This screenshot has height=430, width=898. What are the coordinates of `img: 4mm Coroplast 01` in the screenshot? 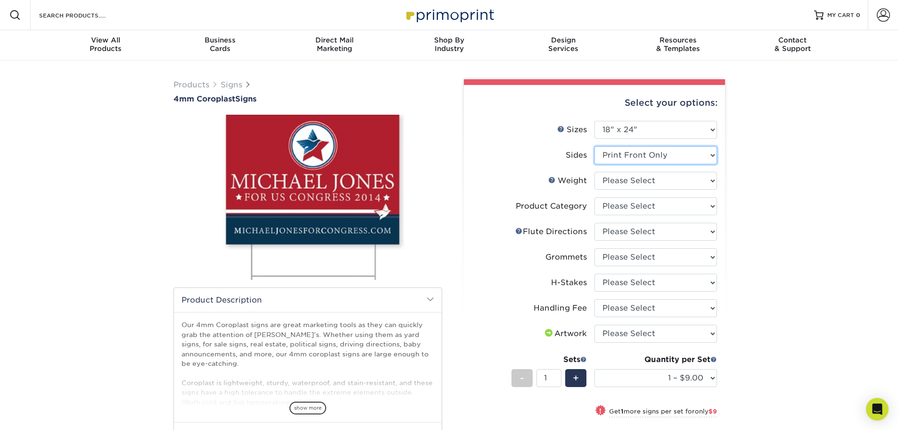 It's located at (308, 197).